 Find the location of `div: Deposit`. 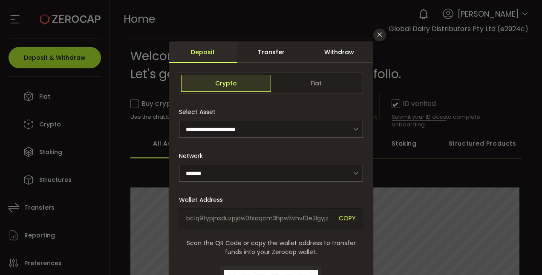

div: Deposit is located at coordinates (203, 52).